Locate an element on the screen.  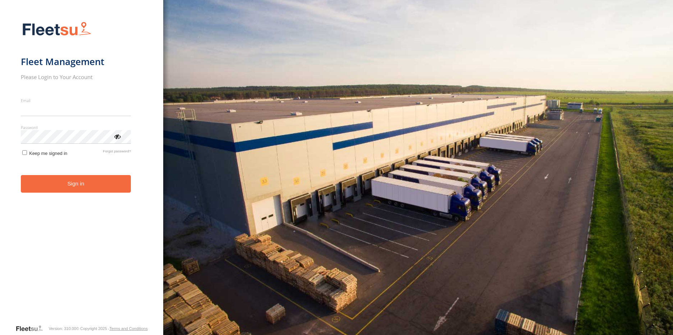
label: Email is located at coordinates (76, 100).